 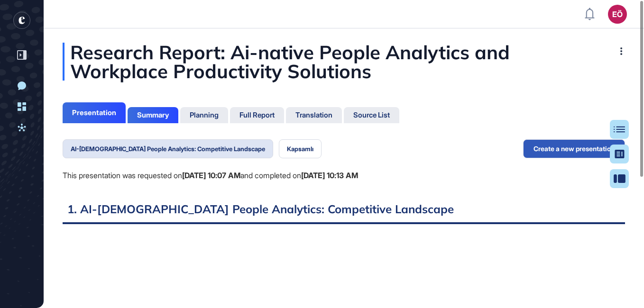 What do you see at coordinates (617, 14) in the screenshot?
I see `button: EÖ` at bounding box center [617, 14].